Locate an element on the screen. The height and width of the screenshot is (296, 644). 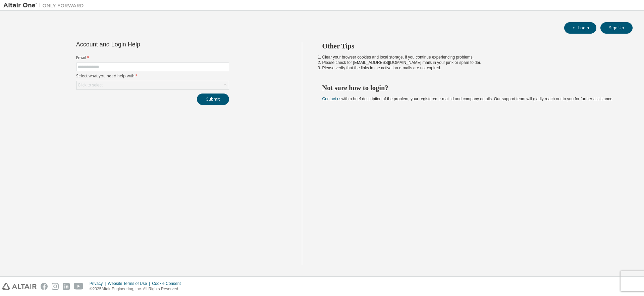
a: Contact us is located at coordinates (332, 99).